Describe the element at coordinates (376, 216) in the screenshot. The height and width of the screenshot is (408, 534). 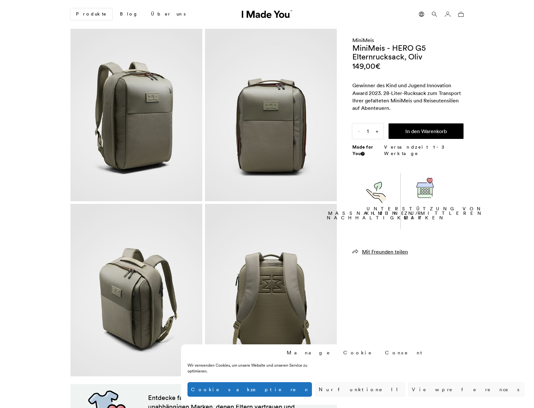
I see `p: MASSNAHMEN ZUR NACHHALTIGKEIT` at that location.